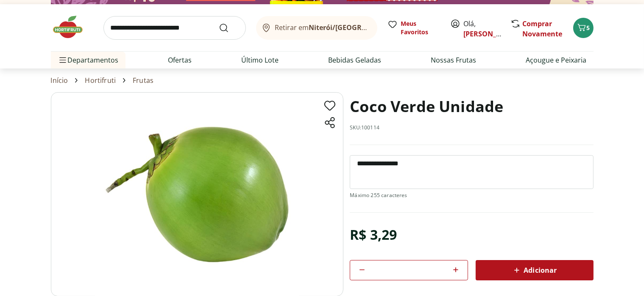  Describe the element at coordinates (421, 28) in the screenshot. I see `span: Meus Favoritos` at that location.